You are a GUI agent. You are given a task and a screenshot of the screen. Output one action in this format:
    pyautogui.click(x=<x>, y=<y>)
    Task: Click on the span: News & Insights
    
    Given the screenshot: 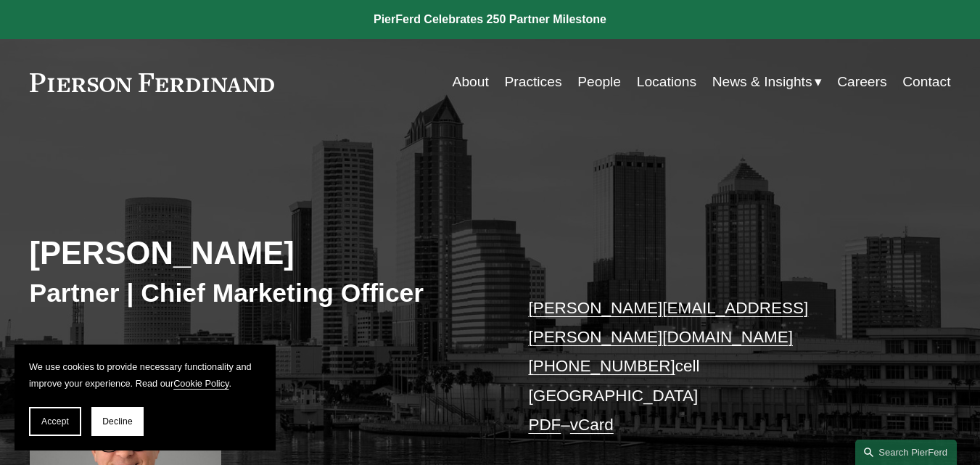 What is the action you would take?
    pyautogui.click(x=762, y=82)
    